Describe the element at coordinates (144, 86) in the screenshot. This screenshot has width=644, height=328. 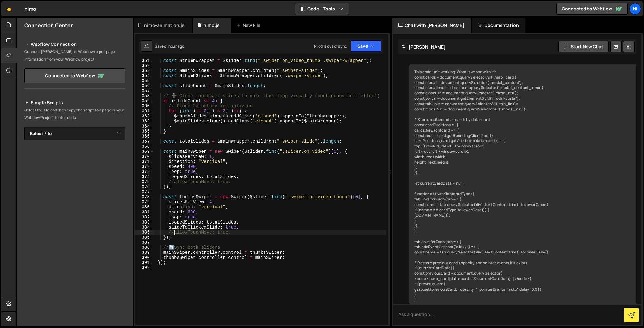
I see `div: 356` at that location.